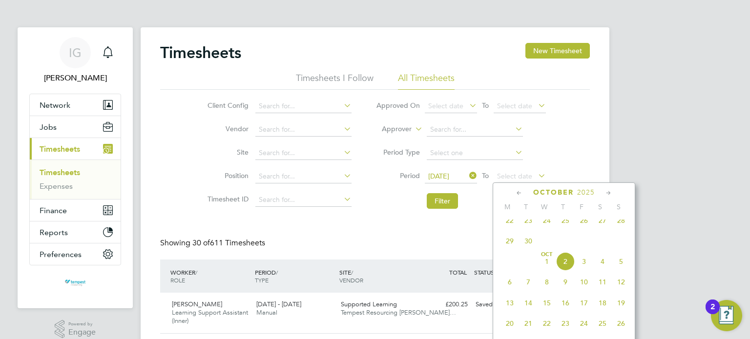 The height and width of the screenshot is (339, 750). What do you see at coordinates (619, 207) in the screenshot?
I see `span: S` at bounding box center [619, 207].